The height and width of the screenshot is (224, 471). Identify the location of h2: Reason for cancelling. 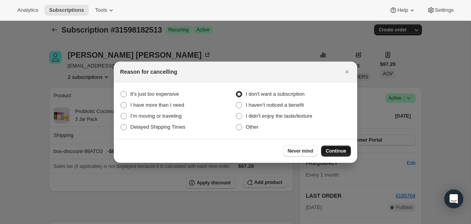
(148, 72).